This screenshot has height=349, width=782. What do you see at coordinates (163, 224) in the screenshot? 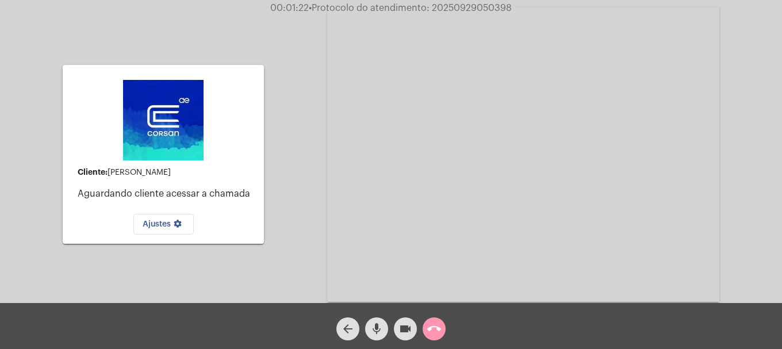
I see `button: Ajustes` at bounding box center [163, 224].